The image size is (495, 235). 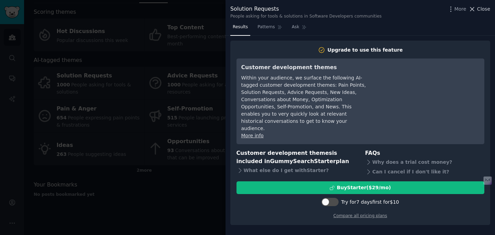 What do you see at coordinates (240, 27) in the screenshot?
I see `span: Results` at bounding box center [240, 27].